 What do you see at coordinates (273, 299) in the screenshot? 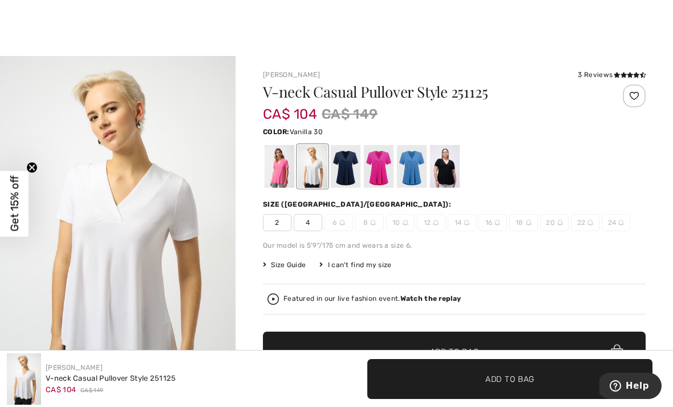
I see `img: Watch the replay` at bounding box center [273, 299].